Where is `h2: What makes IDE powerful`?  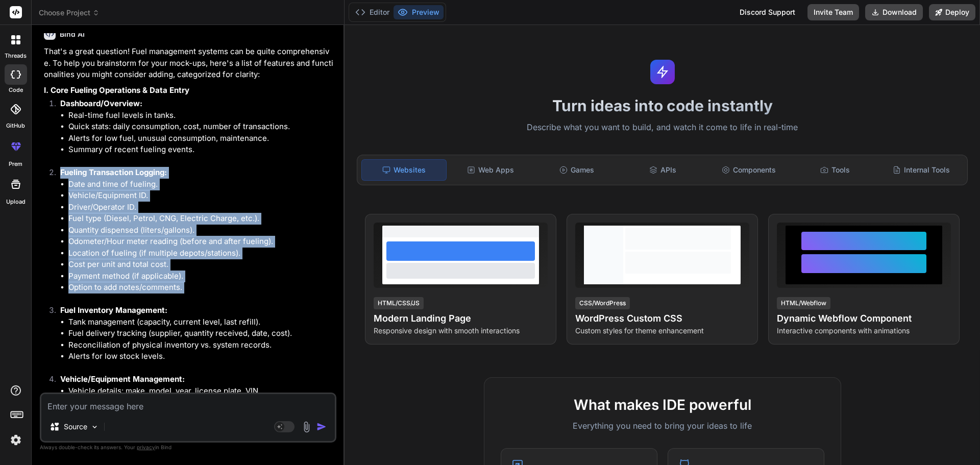 h2: What makes IDE powerful is located at coordinates (662, 405).